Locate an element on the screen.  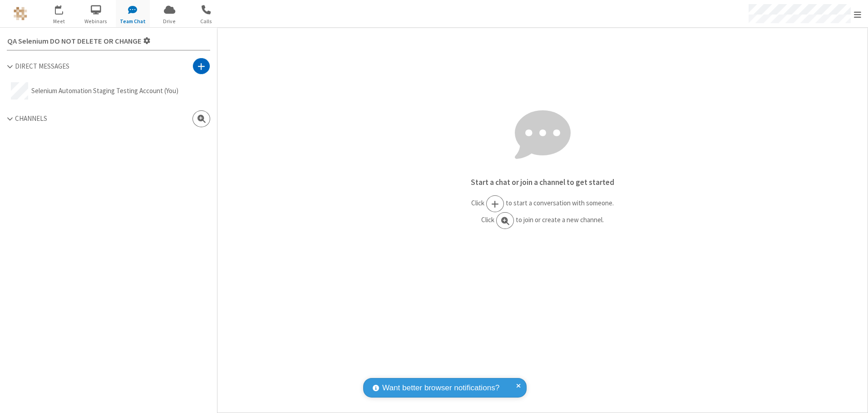
span: Meet is located at coordinates (59, 21).